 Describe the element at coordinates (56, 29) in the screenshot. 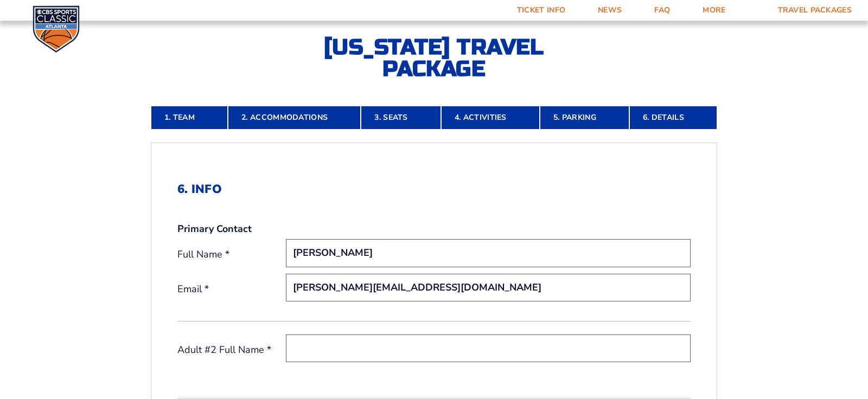

I see `img: CBS Sports Classic` at that location.